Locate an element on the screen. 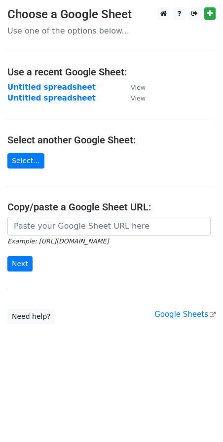 Image resolution: width=223 pixels, height=442 pixels. h4: Copy/paste a Google Sheet URL: is located at coordinates (111, 207).